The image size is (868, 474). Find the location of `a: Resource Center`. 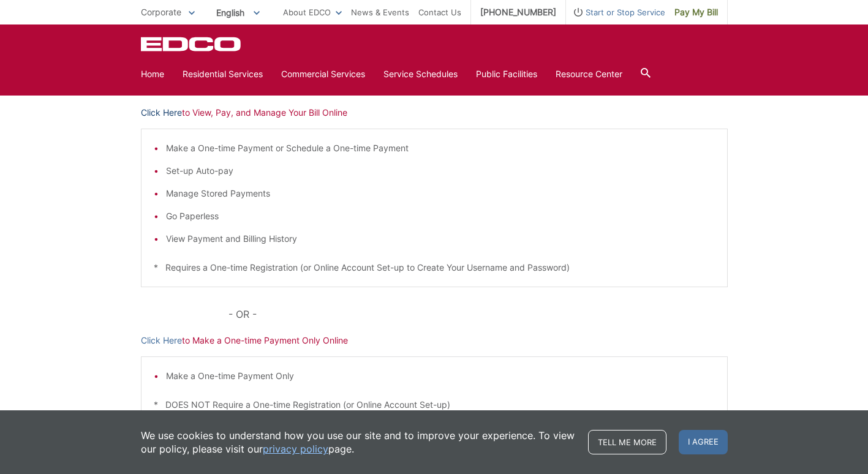

a: Resource Center is located at coordinates (588, 74).